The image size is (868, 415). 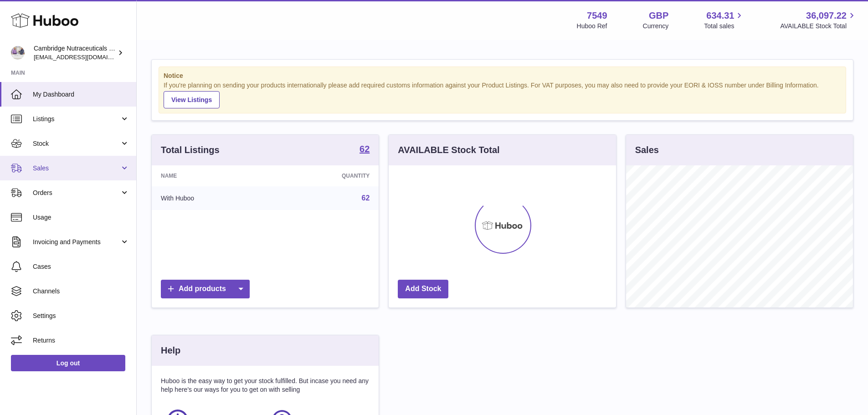 I want to click on strong: 62, so click(x=365, y=149).